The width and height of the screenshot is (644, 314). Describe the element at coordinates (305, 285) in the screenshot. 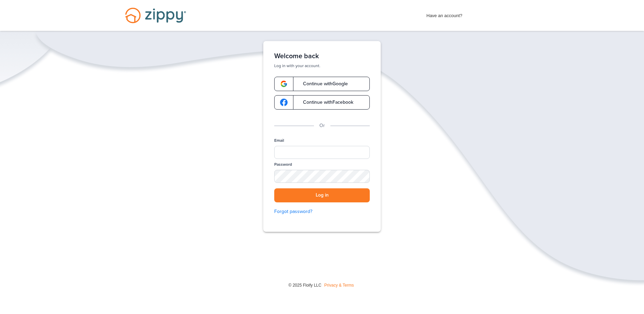

I see `span: © 2025 Floify LLC` at that location.